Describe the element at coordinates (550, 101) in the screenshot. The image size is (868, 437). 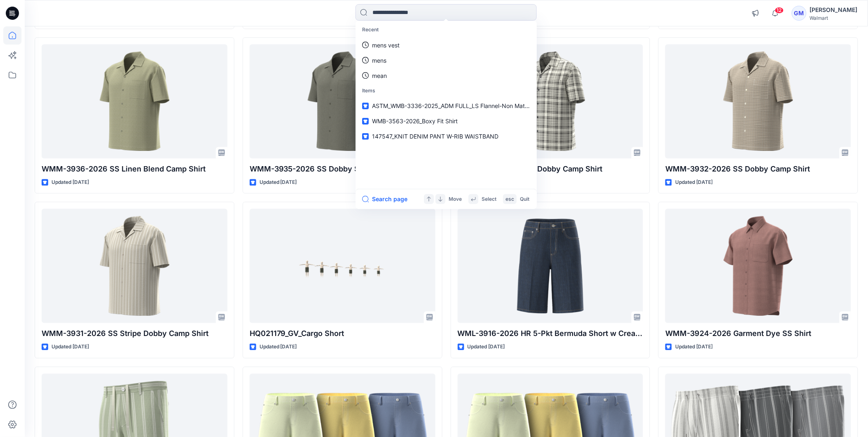
I see `a: WMM-3934-2026 SS Dobby Camp Shirt` at that location.